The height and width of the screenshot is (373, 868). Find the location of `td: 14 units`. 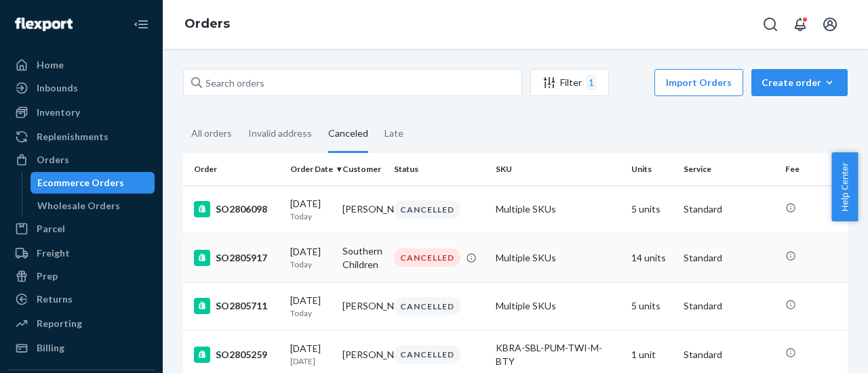

td: 14 units is located at coordinates (652, 258).